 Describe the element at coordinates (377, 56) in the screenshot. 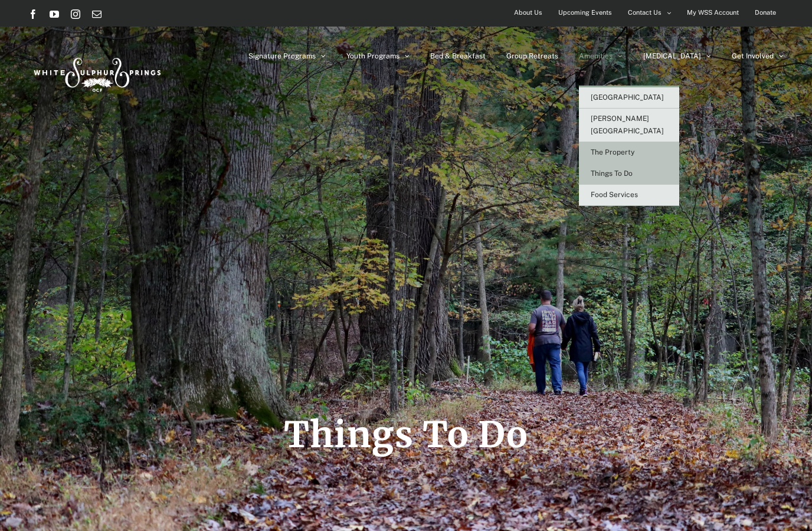

I see `a: Youth Programs` at that location.